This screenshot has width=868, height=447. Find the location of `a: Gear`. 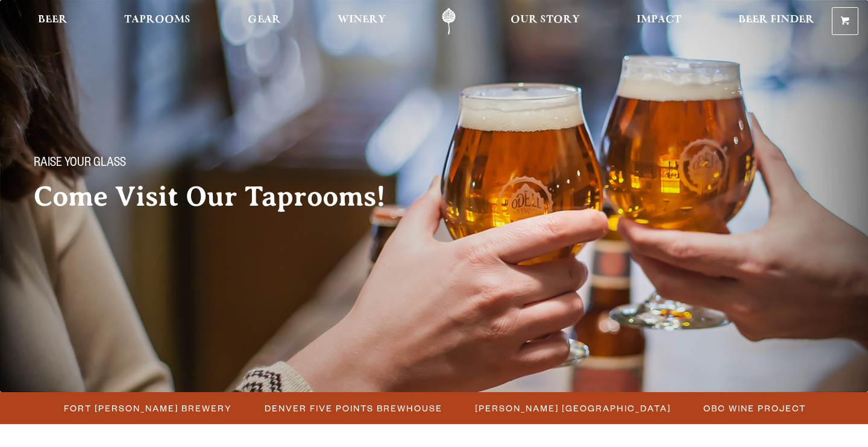

a: Gear is located at coordinates (264, 21).